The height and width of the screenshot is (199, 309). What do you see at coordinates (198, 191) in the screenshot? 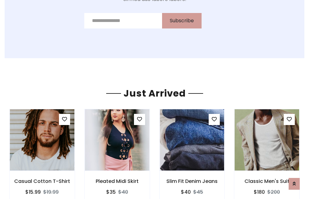
I see `del: $45` at bounding box center [198, 191].